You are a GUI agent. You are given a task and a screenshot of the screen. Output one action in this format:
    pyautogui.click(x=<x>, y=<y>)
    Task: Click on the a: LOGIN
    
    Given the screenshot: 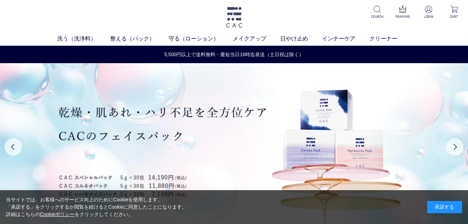 What is the action you would take?
    pyautogui.click(x=428, y=12)
    